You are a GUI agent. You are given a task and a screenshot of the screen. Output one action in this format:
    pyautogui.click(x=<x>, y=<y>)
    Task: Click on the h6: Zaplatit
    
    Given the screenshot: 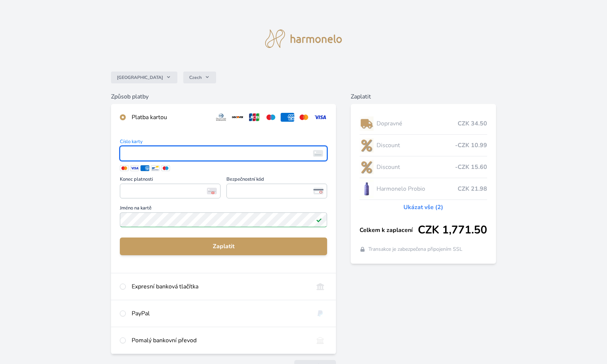 What is the action you would take?
    pyautogui.click(x=423, y=96)
    